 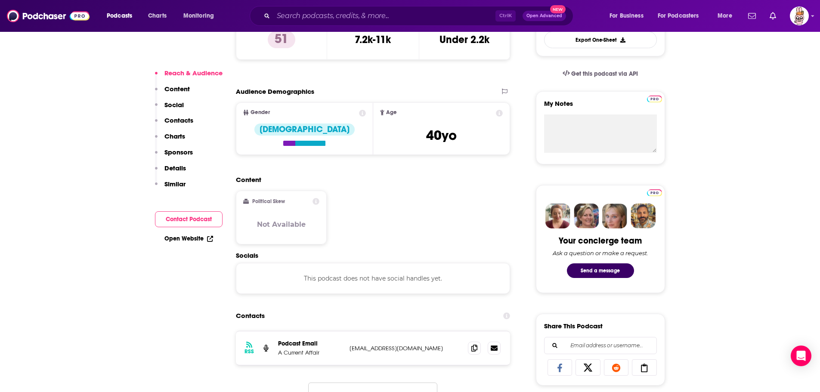 I want to click on span: Age, so click(x=391, y=112).